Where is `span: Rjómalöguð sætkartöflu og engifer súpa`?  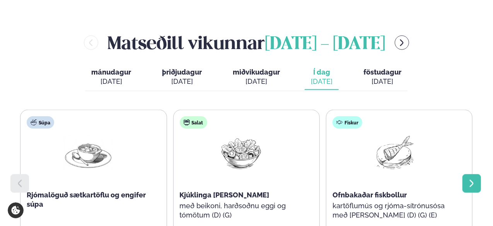
span: Rjómalöguð sætkartöflu og engifer súpa is located at coordinates (86, 199).